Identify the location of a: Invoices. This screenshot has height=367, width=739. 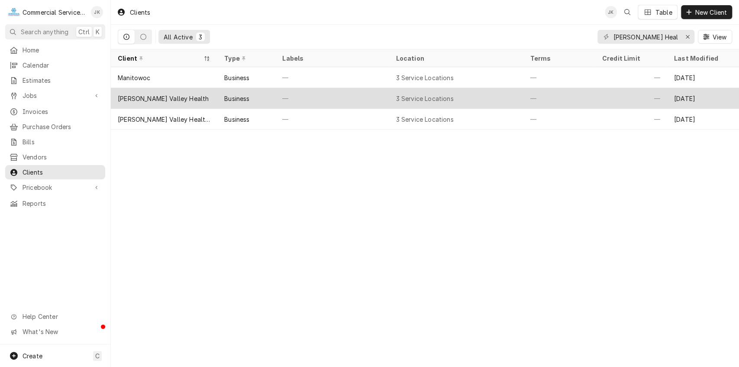
(55, 111).